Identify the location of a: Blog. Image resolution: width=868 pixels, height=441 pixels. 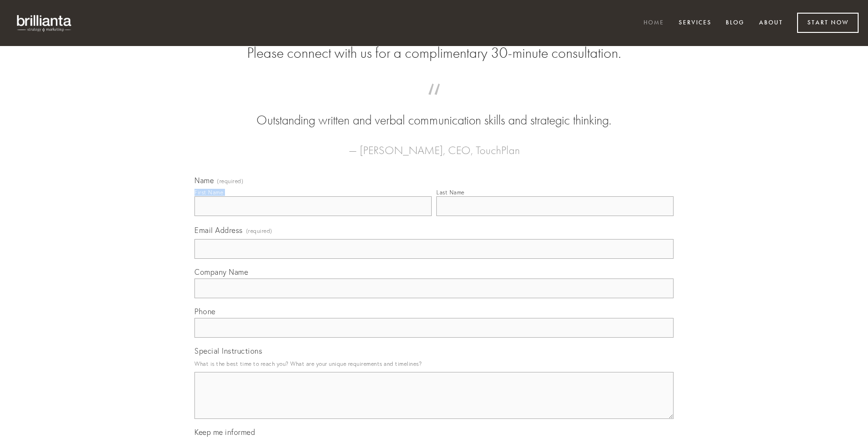
(735, 23).